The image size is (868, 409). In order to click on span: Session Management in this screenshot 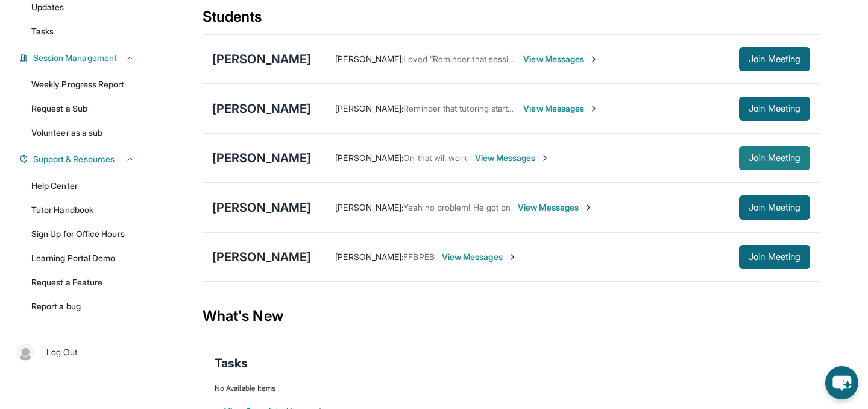, I will do `click(75, 58)`.